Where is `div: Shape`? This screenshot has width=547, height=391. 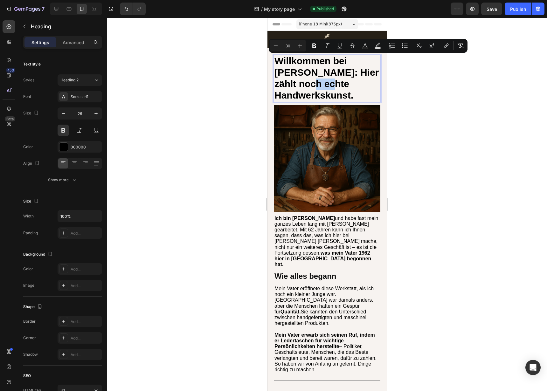 div: Shape is located at coordinates (33, 307).